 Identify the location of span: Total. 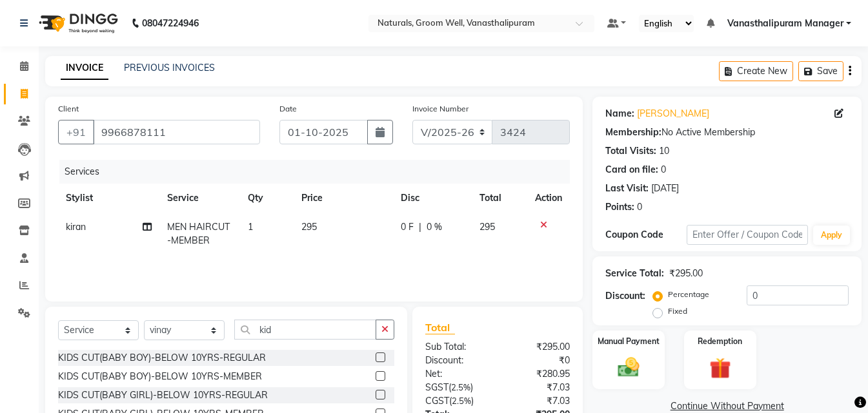
(440, 327).